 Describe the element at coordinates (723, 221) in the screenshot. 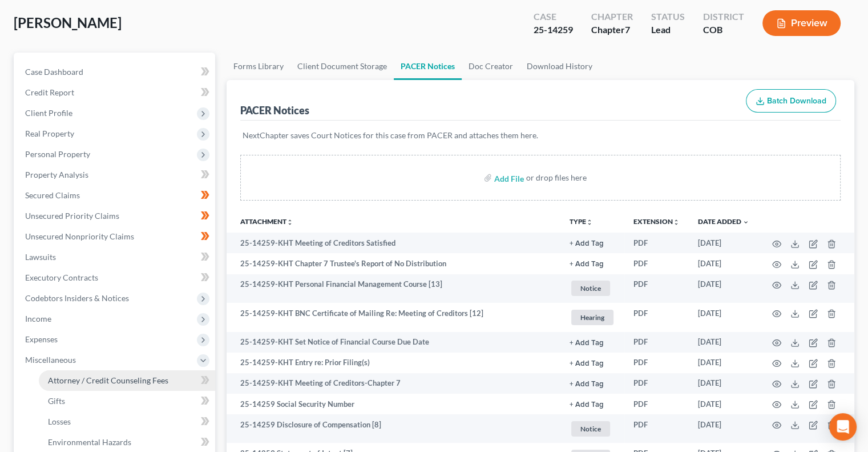

I see `a: Date Added expand_more` at that location.